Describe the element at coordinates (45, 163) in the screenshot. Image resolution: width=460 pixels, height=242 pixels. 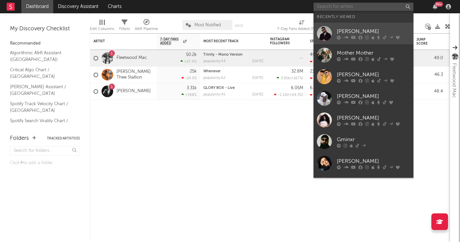
I see `div: Click to add a folder.` at that location.